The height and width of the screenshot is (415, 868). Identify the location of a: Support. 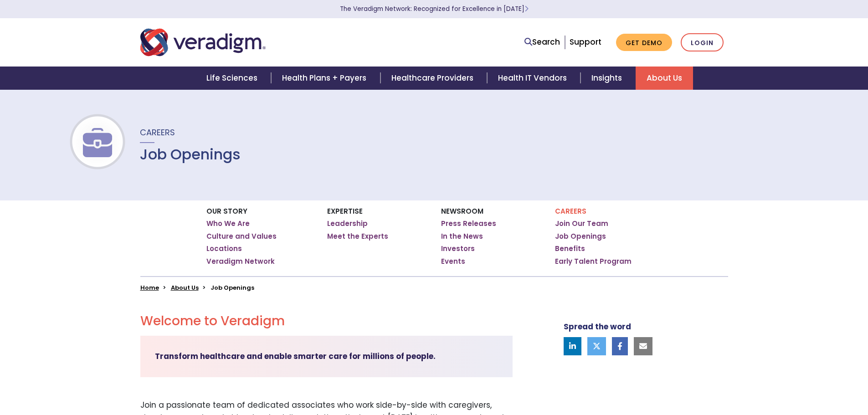
(585, 42).